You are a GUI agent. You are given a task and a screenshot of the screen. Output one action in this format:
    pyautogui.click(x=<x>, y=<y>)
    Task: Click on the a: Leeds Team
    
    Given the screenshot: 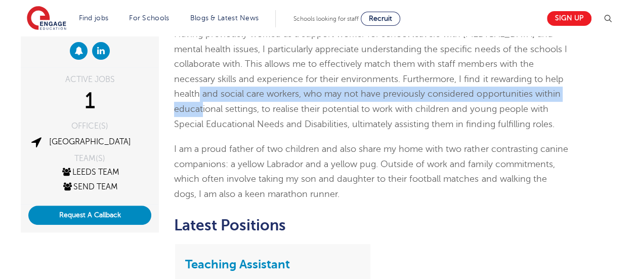 What is the action you would take?
    pyautogui.click(x=90, y=172)
    